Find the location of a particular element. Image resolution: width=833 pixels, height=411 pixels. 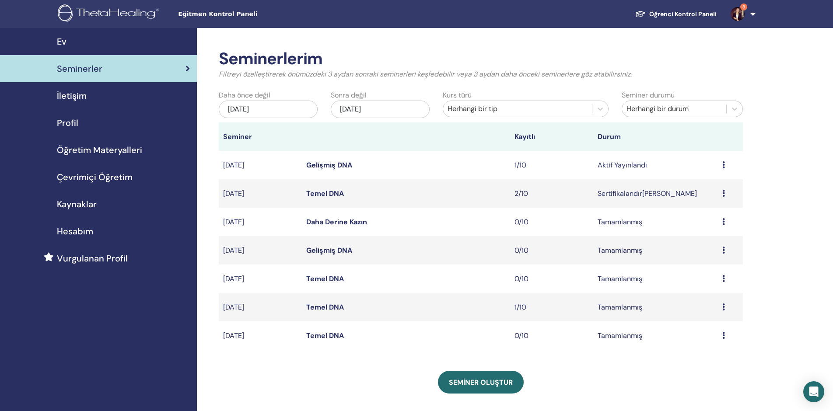

div: Open Intercom Messenger is located at coordinates (813, 392).